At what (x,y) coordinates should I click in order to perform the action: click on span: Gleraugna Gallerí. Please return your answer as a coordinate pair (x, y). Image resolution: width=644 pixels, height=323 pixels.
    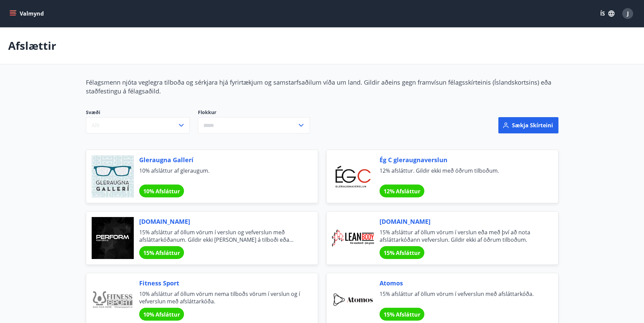
    Looking at the image, I should click on (220, 160).